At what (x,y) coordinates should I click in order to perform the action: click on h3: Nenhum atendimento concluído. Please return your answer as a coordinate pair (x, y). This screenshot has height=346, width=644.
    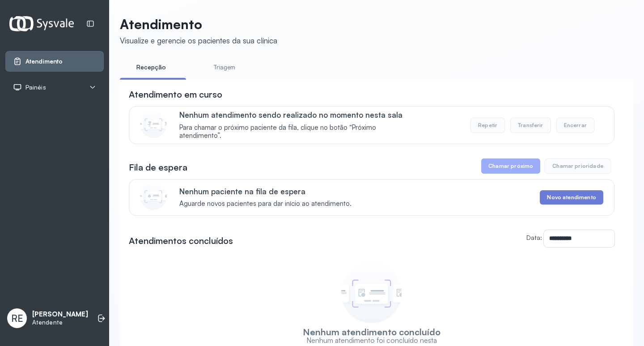
    Looking at the image, I should click on (372, 331).